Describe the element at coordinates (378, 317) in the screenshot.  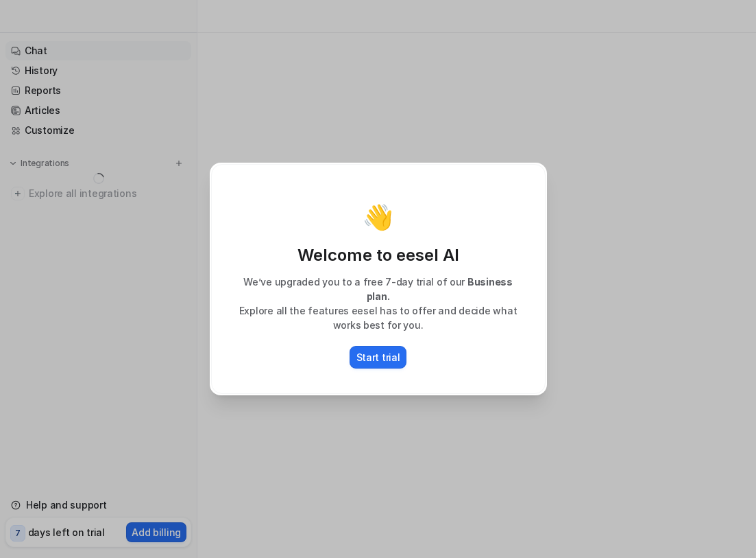
I see `p: Explore all the features eesel has to offer and decide what works best for you.` at that location.